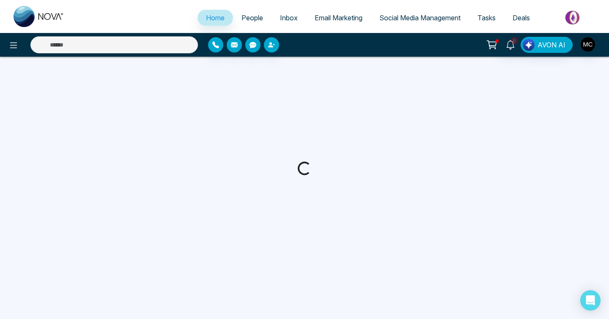 The image size is (609, 319). I want to click on a: People, so click(252, 18).